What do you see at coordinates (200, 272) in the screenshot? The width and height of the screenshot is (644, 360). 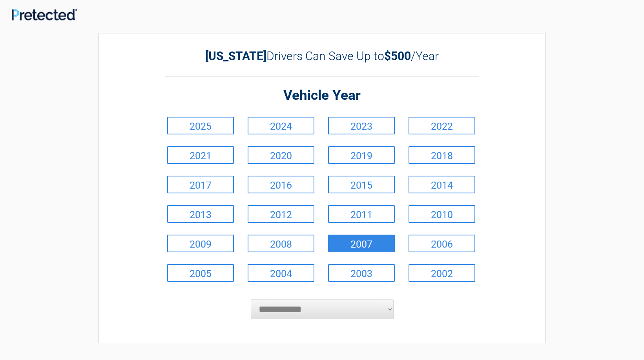 I see `a: 2005` at bounding box center [200, 272].